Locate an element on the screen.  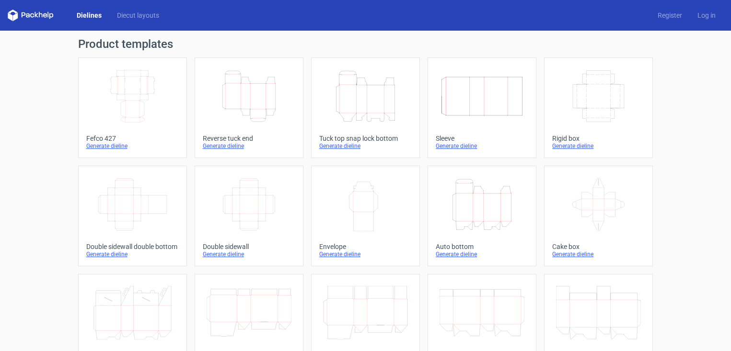
div: Fefco 427 is located at coordinates (132, 139).